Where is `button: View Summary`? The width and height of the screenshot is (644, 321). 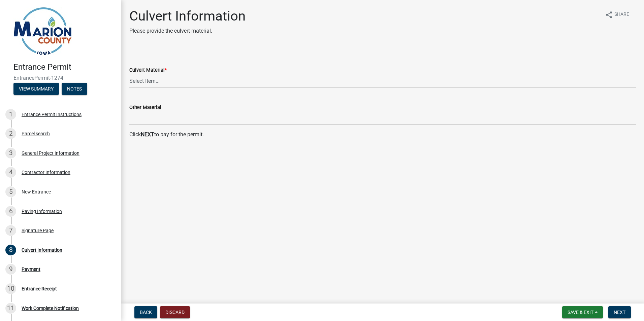
button: View Summary is located at coordinates (36, 89).